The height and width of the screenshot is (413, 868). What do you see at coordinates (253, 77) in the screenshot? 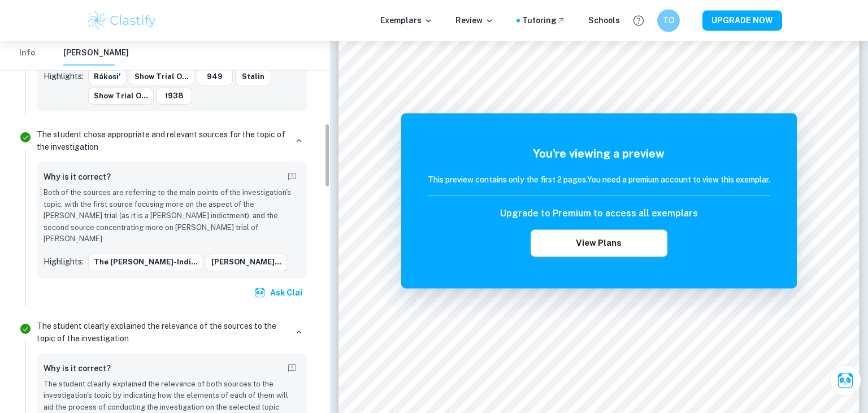
I see `button: Stalin` at bounding box center [253, 77].